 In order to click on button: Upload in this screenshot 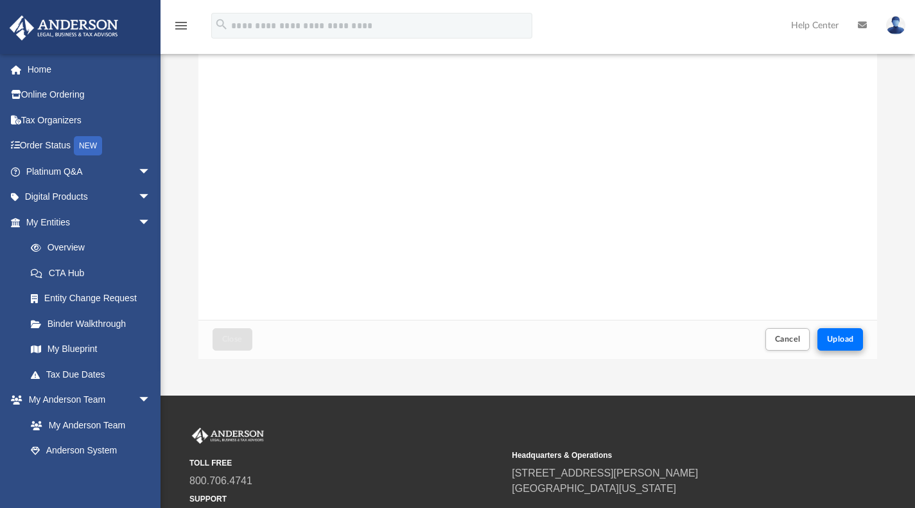, I will do `click(840, 339)`.